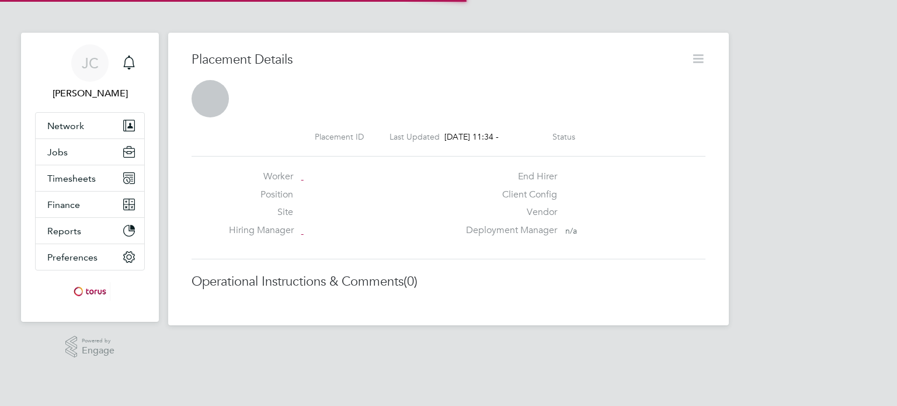 The image size is (897, 406). I want to click on button: Reports, so click(90, 231).